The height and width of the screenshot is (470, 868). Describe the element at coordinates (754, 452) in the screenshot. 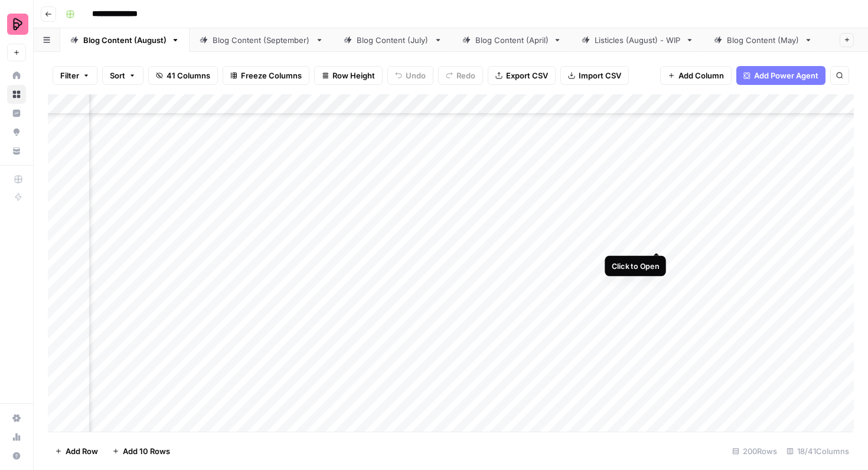

I see `div: 200 Rows` at that location.